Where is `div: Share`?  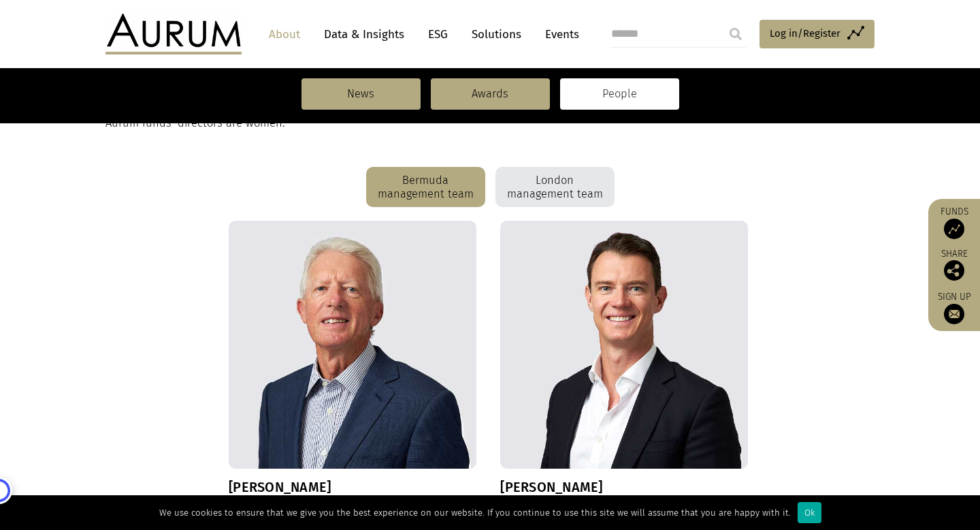
div: Share is located at coordinates (954, 265).